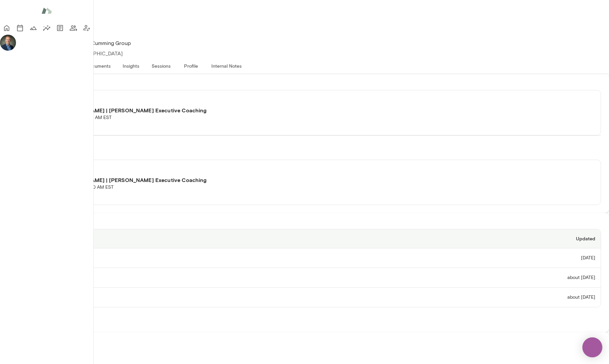 The height and width of the screenshot is (364, 609). I want to click on th: Name, so click(202, 239).